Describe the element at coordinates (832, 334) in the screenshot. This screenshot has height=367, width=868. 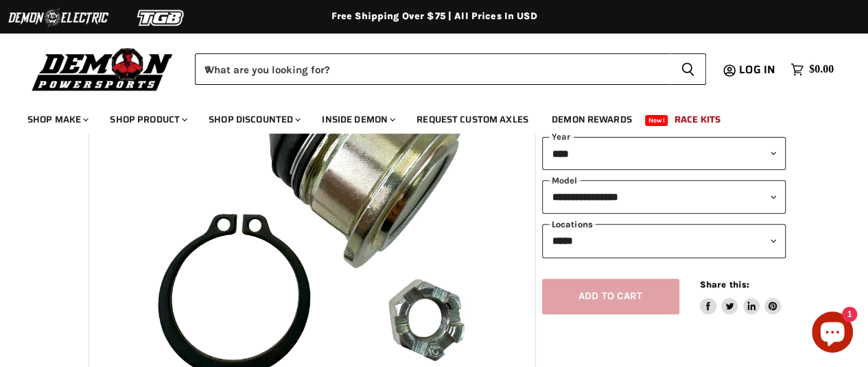
I see `inbox-online-store-chat: Shopify online store chat` at that location.